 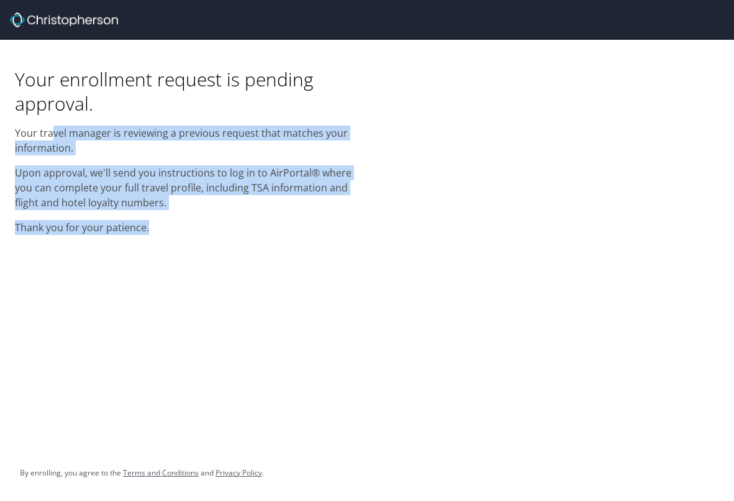 What do you see at coordinates (238, 472) in the screenshot?
I see `a: Privacy Policy` at bounding box center [238, 472].